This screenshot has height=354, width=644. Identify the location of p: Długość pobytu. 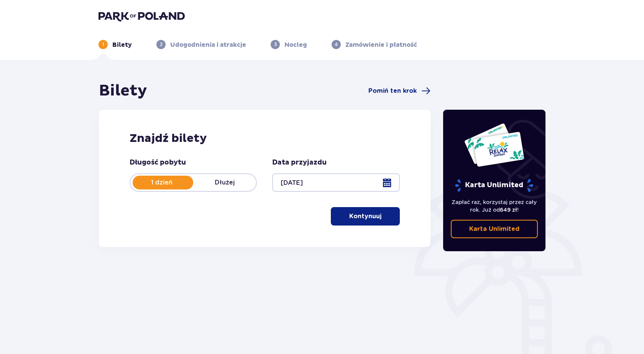
(158, 163).